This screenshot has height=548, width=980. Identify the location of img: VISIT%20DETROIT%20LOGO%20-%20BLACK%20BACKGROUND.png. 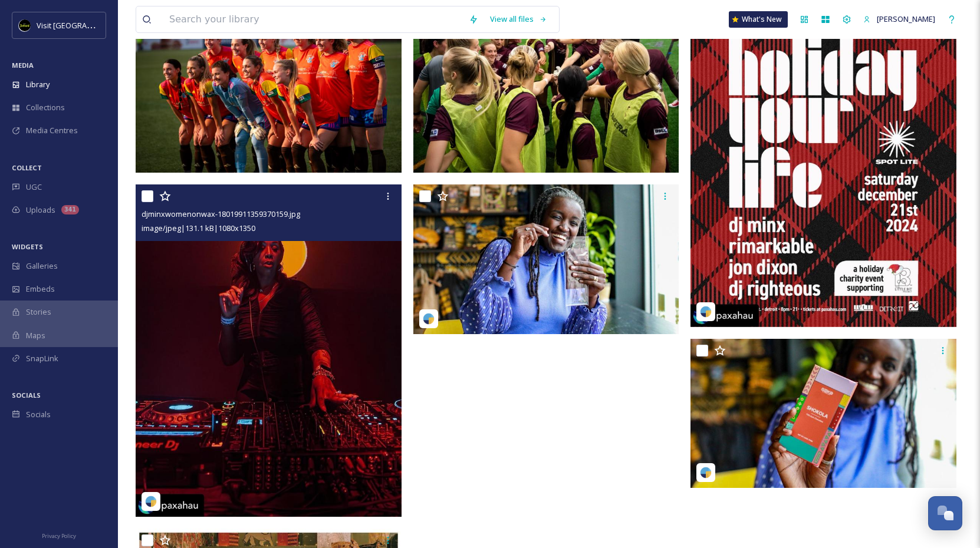
(24, 25).